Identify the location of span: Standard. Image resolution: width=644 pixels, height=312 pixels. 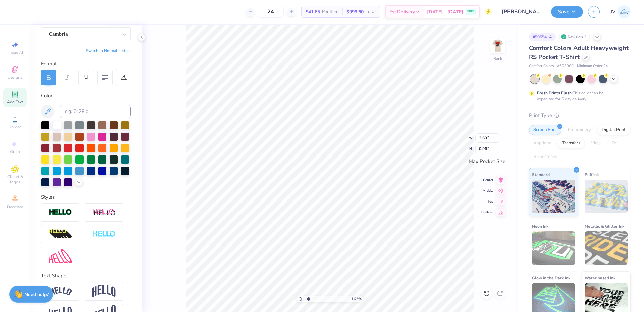
(541, 174).